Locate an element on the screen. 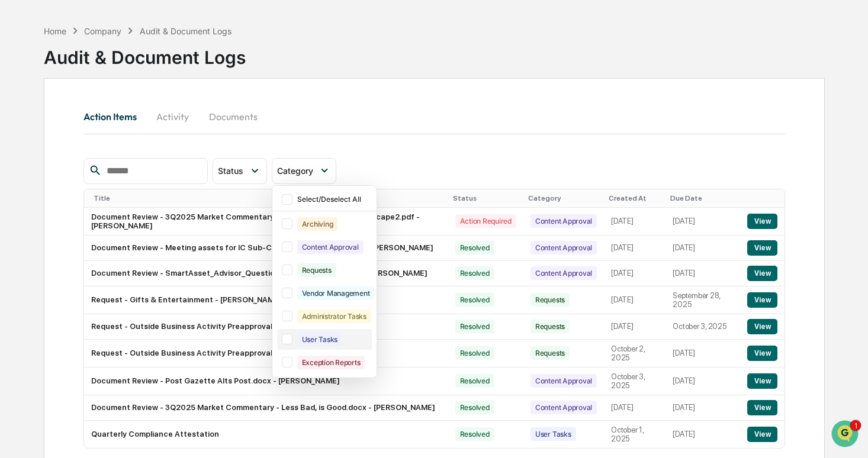  a: 🗄️Attestations is located at coordinates (116, 248).